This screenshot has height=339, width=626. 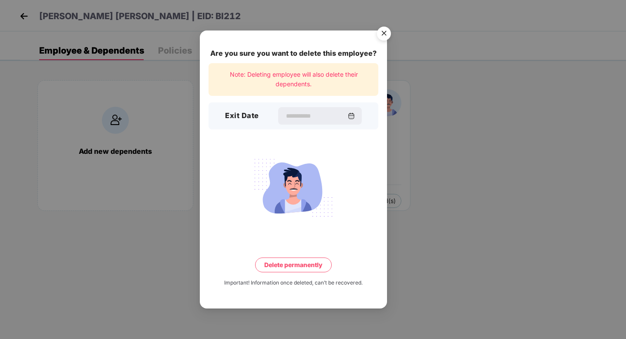 What do you see at coordinates (242, 116) in the screenshot?
I see `h3: Exit Date` at bounding box center [242, 116].